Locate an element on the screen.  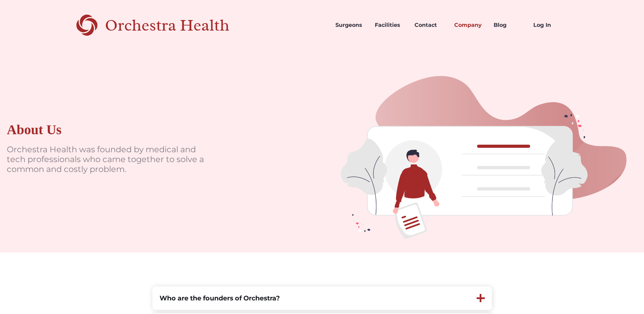
a: Log In is located at coordinates (548, 25).